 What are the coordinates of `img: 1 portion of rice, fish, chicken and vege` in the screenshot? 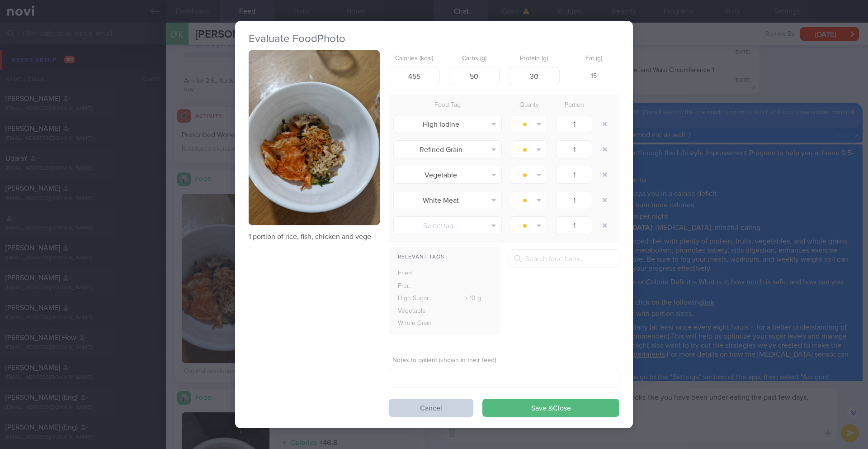 It's located at (314, 137).